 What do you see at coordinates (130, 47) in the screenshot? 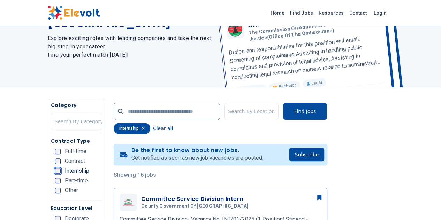
I see `h2: Explore exciting roles with leading companies and take the next big step in your career. Find you...` at bounding box center [130, 47].